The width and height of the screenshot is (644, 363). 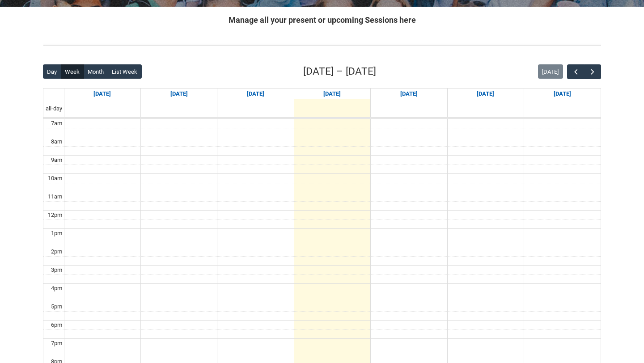 I want to click on a: Go to September 7, 2025, so click(x=102, y=94).